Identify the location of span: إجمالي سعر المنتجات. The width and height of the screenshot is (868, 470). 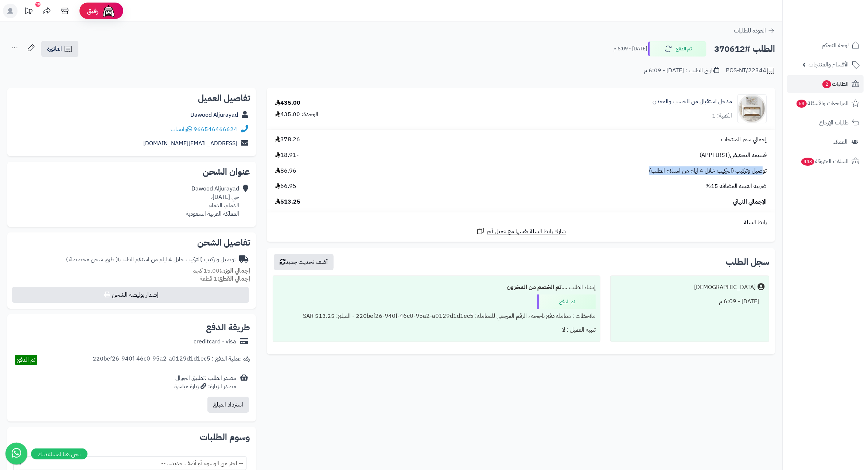
(743, 140).